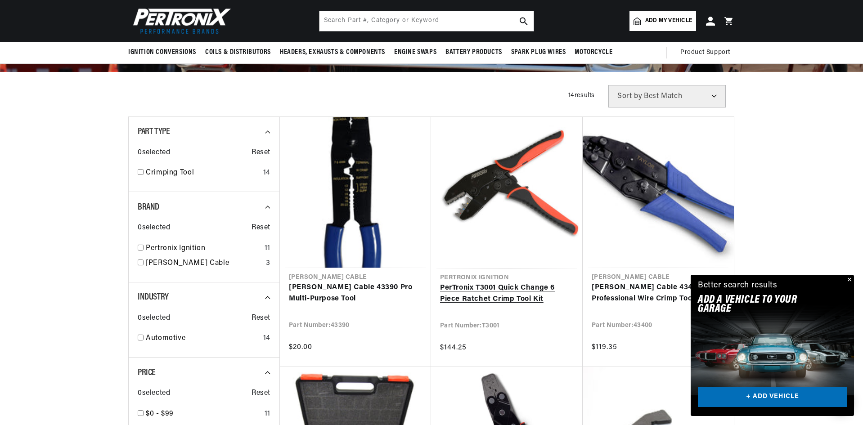  What do you see at coordinates (539, 52) in the screenshot?
I see `span: Spark Plug Wires` at bounding box center [539, 52].